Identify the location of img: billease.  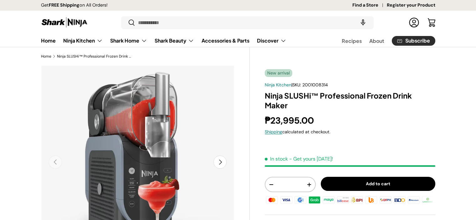
(343, 200).